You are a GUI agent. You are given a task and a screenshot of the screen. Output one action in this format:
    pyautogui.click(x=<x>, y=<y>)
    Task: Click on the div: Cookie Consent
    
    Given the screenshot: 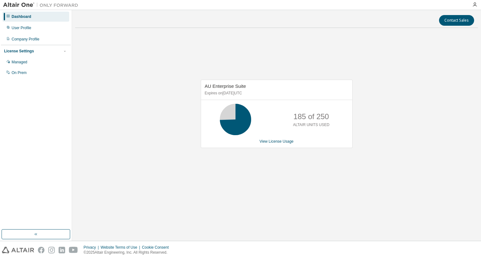 What is the action you would take?
    pyautogui.click(x=157, y=247)
    